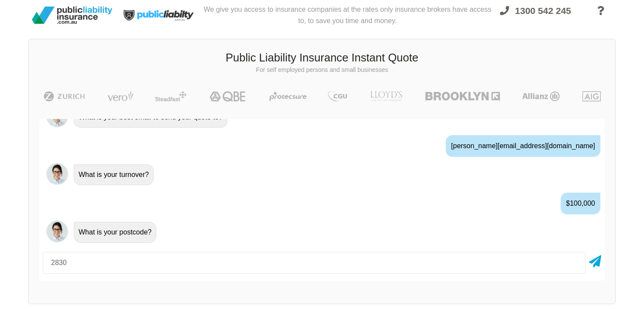 The width and height of the screenshot is (644, 309). I want to click on h3: Public Liability Insurance Instant Quote, so click(322, 58).